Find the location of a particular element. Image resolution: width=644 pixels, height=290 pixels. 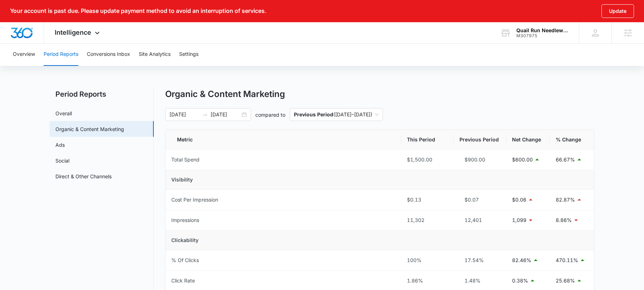

p: 82.87% is located at coordinates (566, 200).